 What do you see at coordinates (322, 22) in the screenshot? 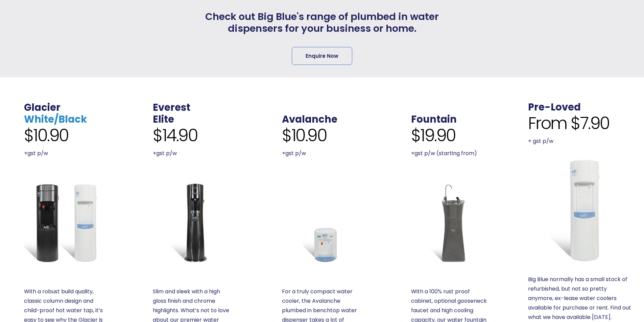
I see `span: Check out Big Blue's range of plumbed in water dispensers for your business or home.` at bounding box center [322, 22].